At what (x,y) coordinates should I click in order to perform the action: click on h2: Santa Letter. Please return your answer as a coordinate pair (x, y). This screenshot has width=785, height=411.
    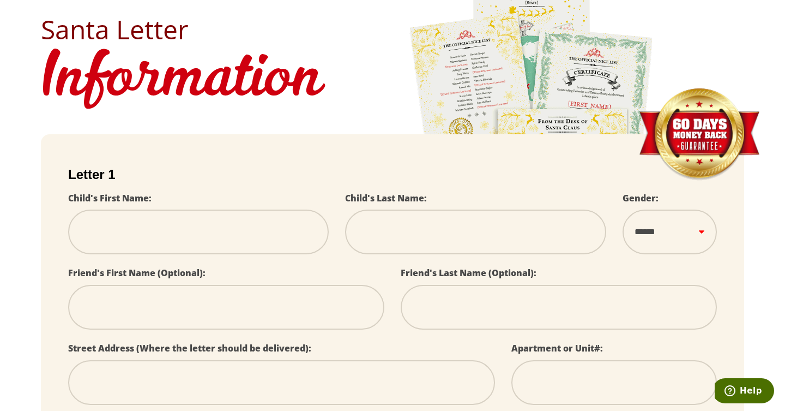
    Looking at the image, I should click on (393, 29).